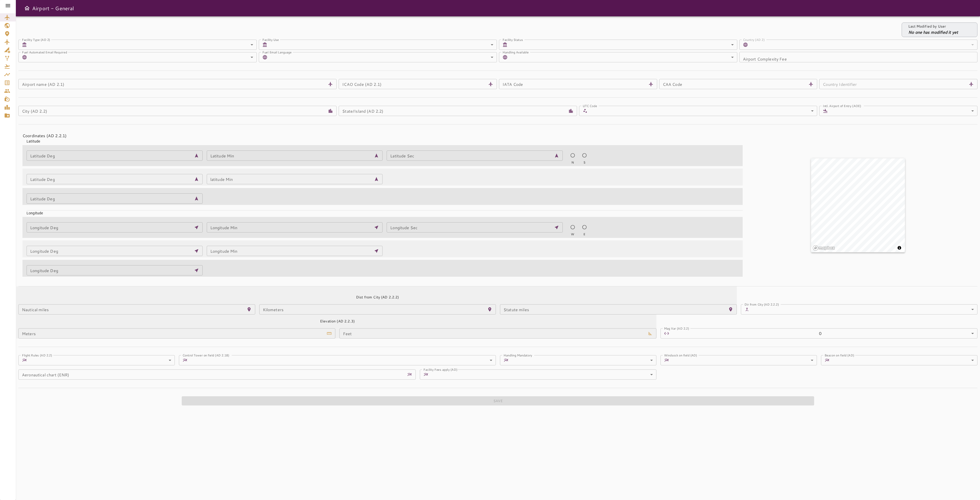 This screenshot has width=980, height=500. I want to click on div: Latitude, so click(383, 140).